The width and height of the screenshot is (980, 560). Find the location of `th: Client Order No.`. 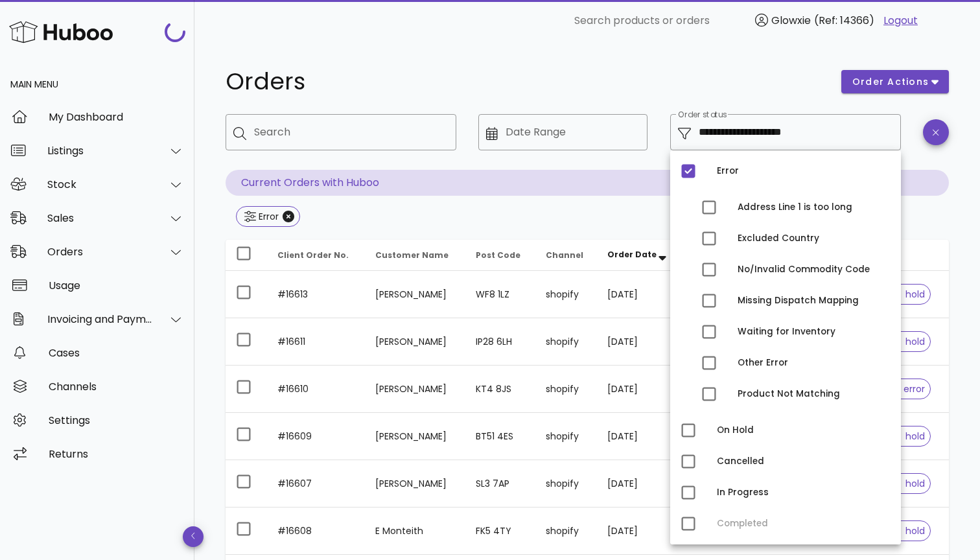

th: Client Order No. is located at coordinates (315, 256).